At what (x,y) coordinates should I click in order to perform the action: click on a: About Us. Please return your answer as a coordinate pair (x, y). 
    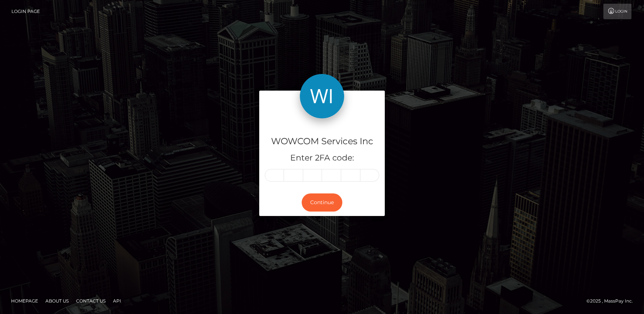
    Looking at the image, I should click on (57, 301).